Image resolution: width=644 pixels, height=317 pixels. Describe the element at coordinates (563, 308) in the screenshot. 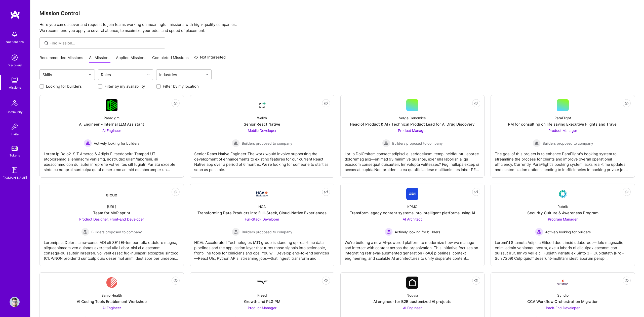

I see `span: Back-End Developer` at that location.